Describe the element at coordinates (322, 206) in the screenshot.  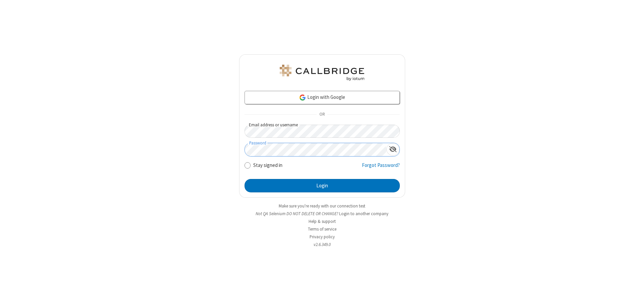
I see `a: Make sure you're ready with our connection test` at that location.